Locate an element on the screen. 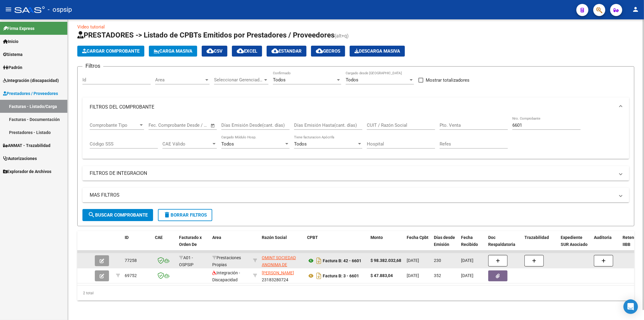 The width and height of the screenshot is (644, 320). mat-icon: menu is located at coordinates (9, 9).